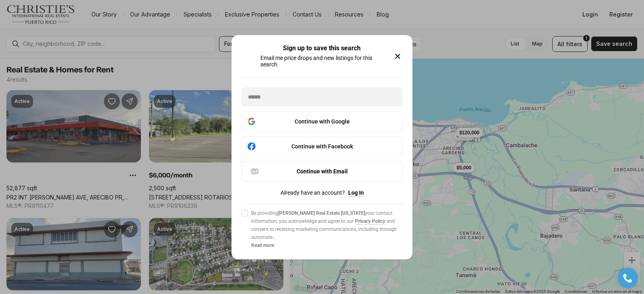  I want to click on span: By providing your contact information, you acknowledge and agree to our and consent to receiving ..., so click(327, 225).